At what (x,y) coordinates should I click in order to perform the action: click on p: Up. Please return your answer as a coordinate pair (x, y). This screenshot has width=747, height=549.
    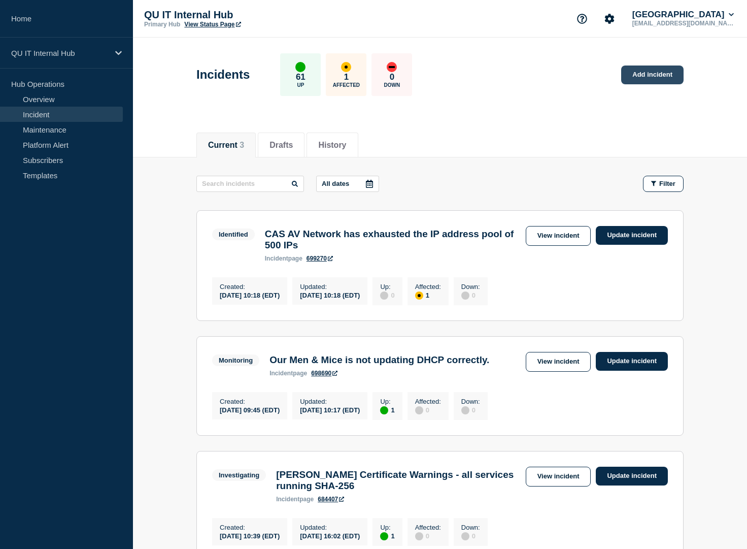
    Looking at the image, I should click on (300, 85).